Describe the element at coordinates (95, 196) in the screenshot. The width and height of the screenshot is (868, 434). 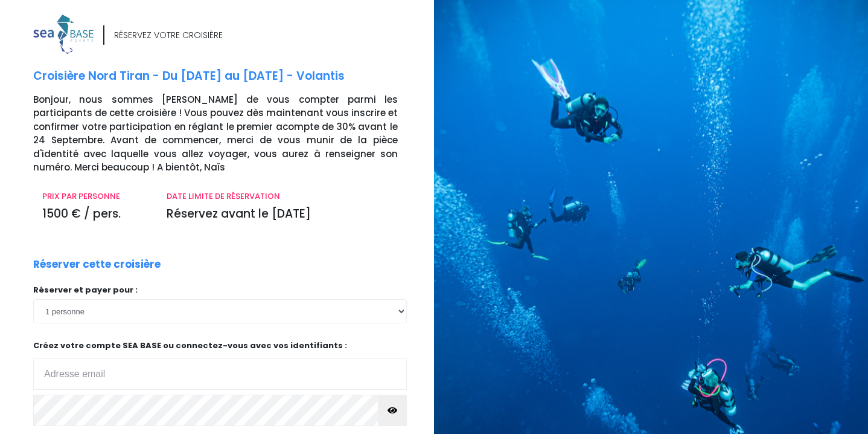
I see `p: PRIX PAR PERSONNE` at that location.